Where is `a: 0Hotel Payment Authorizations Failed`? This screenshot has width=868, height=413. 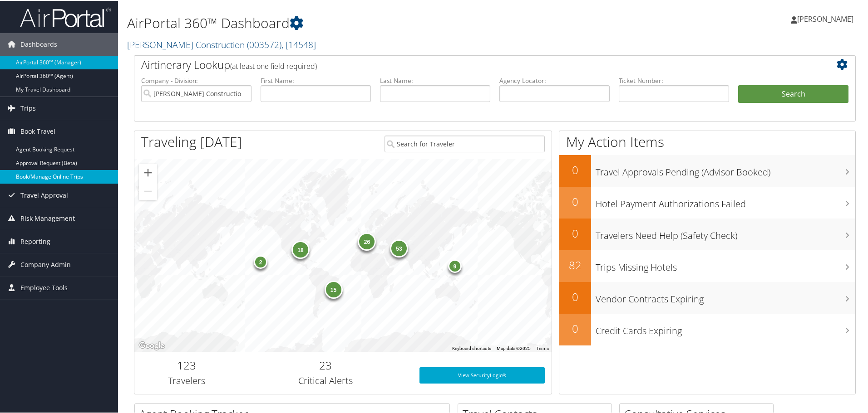
a: 0Hotel Payment Authorizations Failed is located at coordinates (707, 202).